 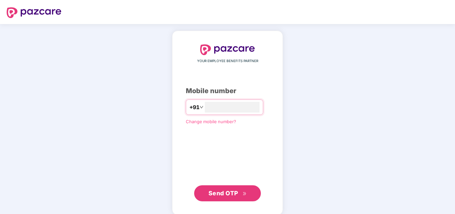 I want to click on span: +91, so click(x=195, y=107).